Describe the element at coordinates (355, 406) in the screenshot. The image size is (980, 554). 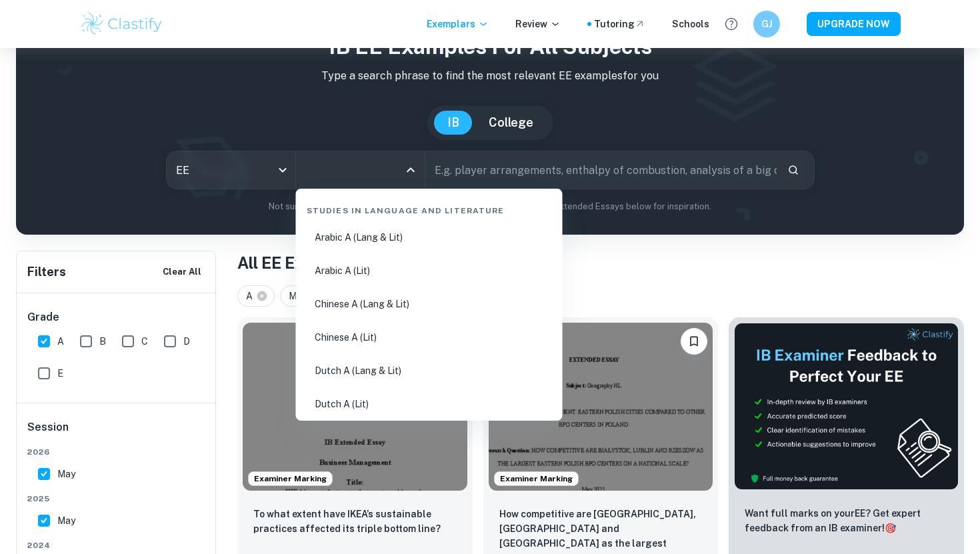
I see `img: Business and Management EE example thumbnail: To what extent have IKEA’s sustainable p` at that location.